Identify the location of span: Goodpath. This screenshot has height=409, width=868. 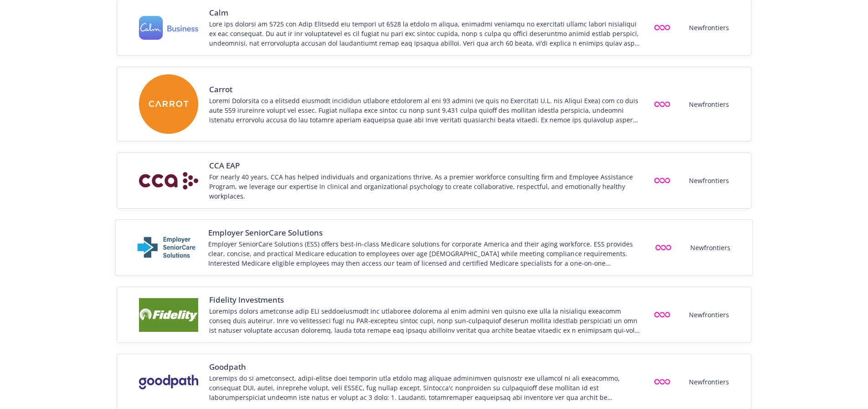
(425, 367).